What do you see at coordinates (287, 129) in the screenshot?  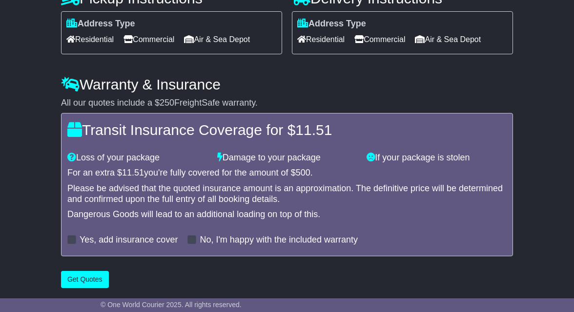 I see `h4: Transit Insurance Coverage for $` at bounding box center [287, 129].